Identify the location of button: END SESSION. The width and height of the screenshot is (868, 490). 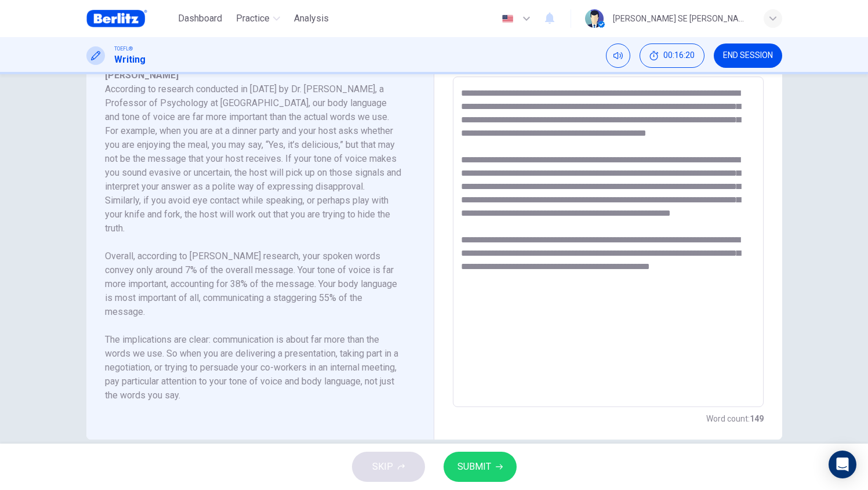
(748, 56).